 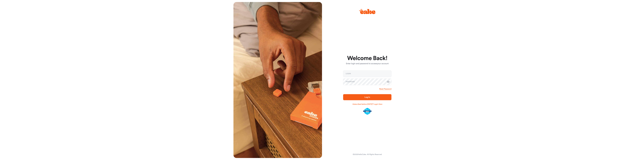 What do you see at coordinates (367, 111) in the screenshot?
I see `img: legit-script-certified.png` at bounding box center [367, 111].